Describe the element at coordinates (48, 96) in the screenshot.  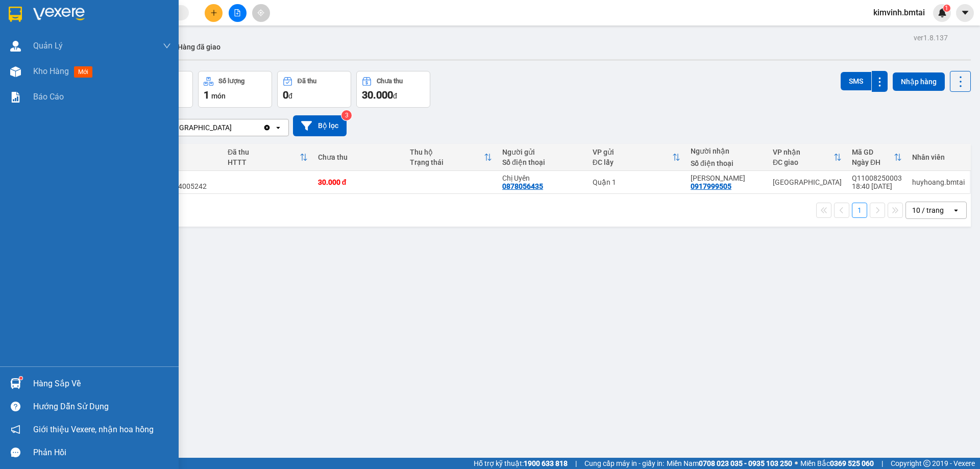
I see `span: Báo cáo` at that location.